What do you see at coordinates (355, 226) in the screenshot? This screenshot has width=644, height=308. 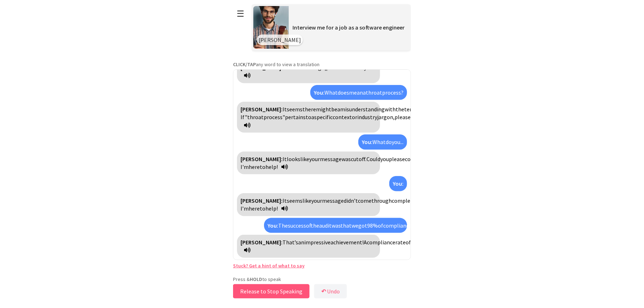 I see `span: we` at bounding box center [355, 226].